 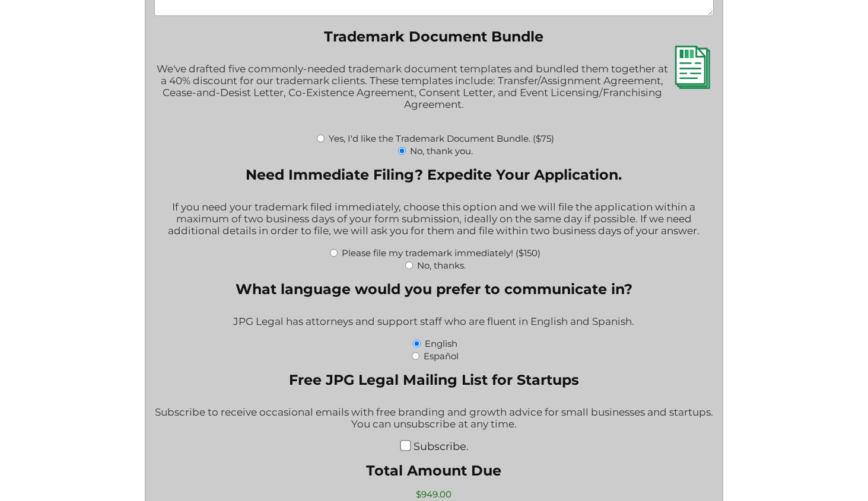 I want to click on div: JPG Legal has attorneys and support staff who are fluent in English and Spanish., so click(x=434, y=322).